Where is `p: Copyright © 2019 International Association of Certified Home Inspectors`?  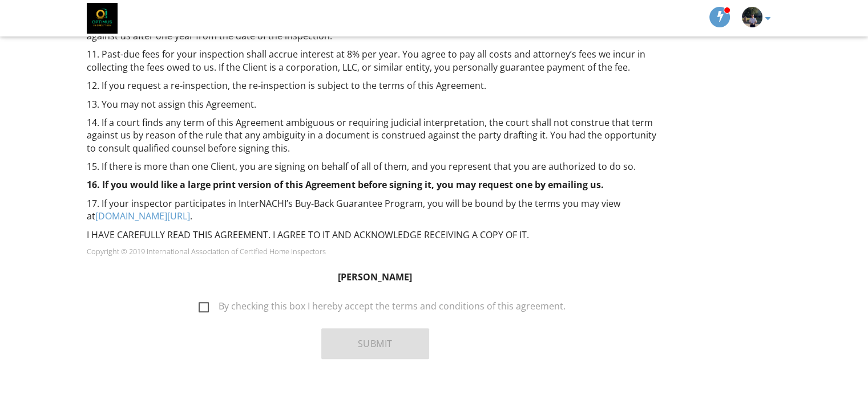 p: Copyright © 2019 International Association of Certified Home Inspectors is located at coordinates (375, 251).